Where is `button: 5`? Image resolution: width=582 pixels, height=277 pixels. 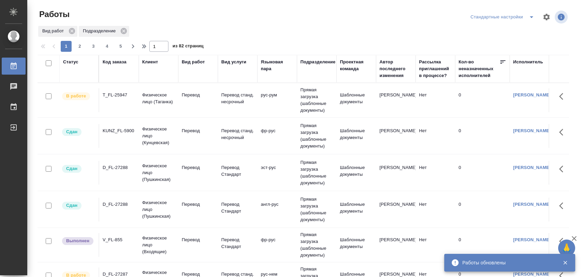 button: 5 is located at coordinates (121, 46).